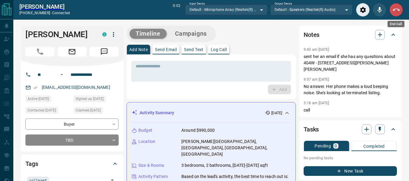 The image size is (409, 181). I want to click on div: Buyer, so click(72, 124).